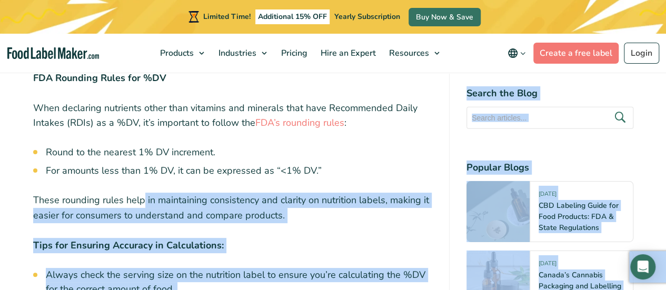 The width and height of the screenshot is (666, 290). I want to click on h4: Popular Blogs, so click(549, 167).